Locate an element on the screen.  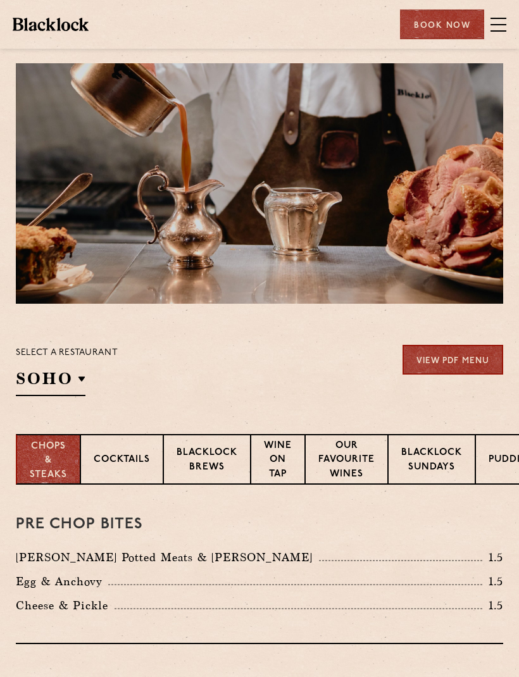
p: Chops & Steaks is located at coordinates (48, 461).